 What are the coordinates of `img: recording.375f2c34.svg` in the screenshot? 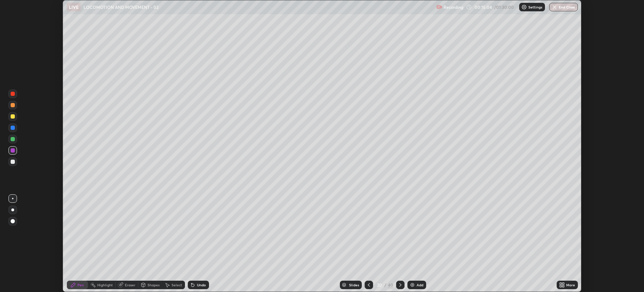 It's located at (439, 7).